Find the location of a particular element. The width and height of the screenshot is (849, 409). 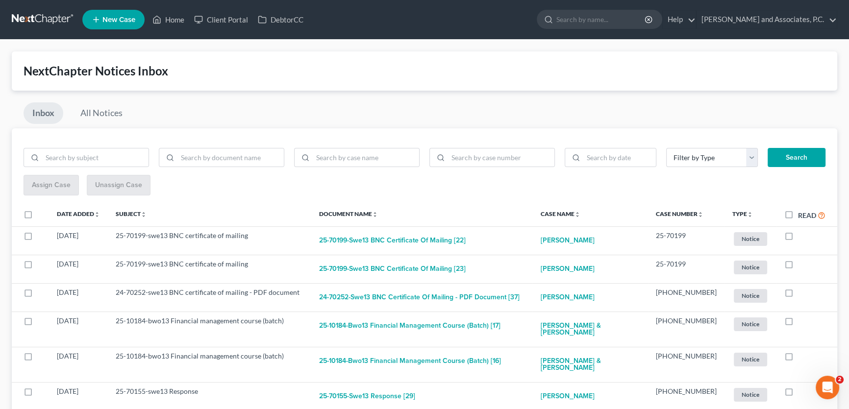

button: Search is located at coordinates (796, 158).